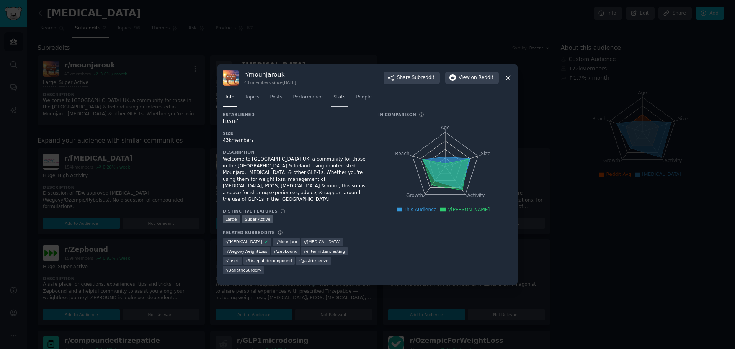 This screenshot has width=735, height=349. I want to click on h3: r/ mounjarouk, so click(270, 74).